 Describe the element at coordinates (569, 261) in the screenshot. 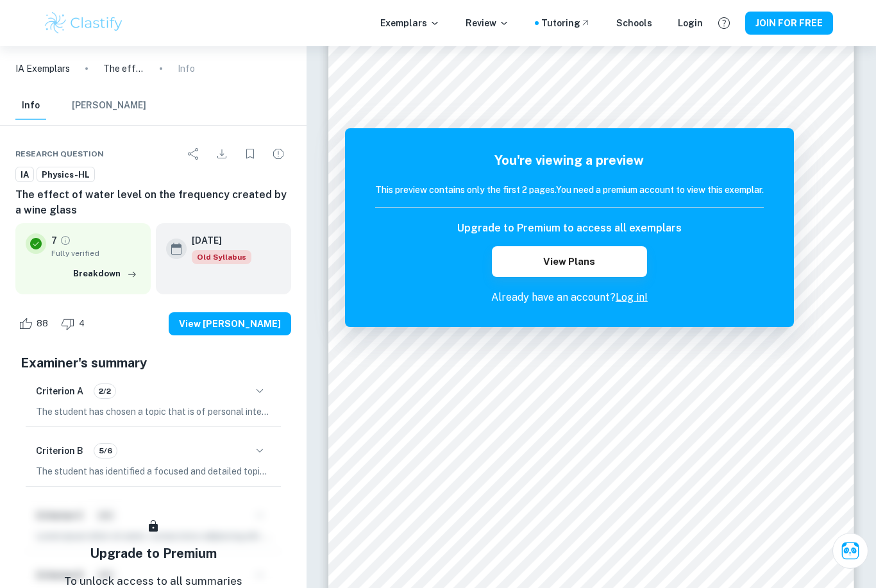

I see `button: View Plans` at that location.